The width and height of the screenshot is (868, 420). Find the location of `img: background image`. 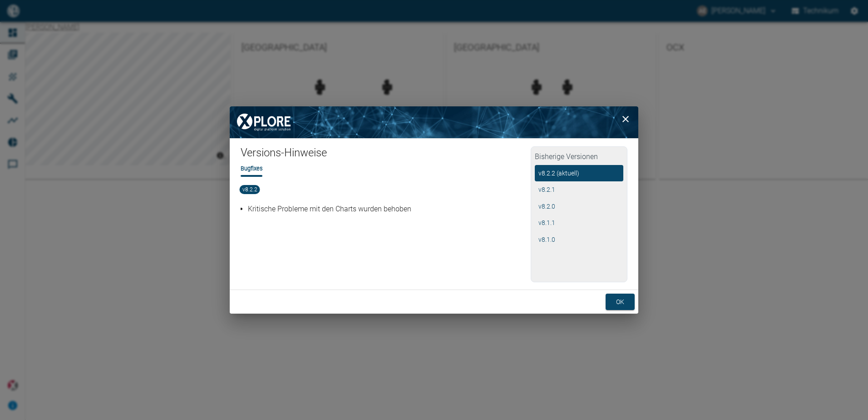

img: background image is located at coordinates (434, 122).